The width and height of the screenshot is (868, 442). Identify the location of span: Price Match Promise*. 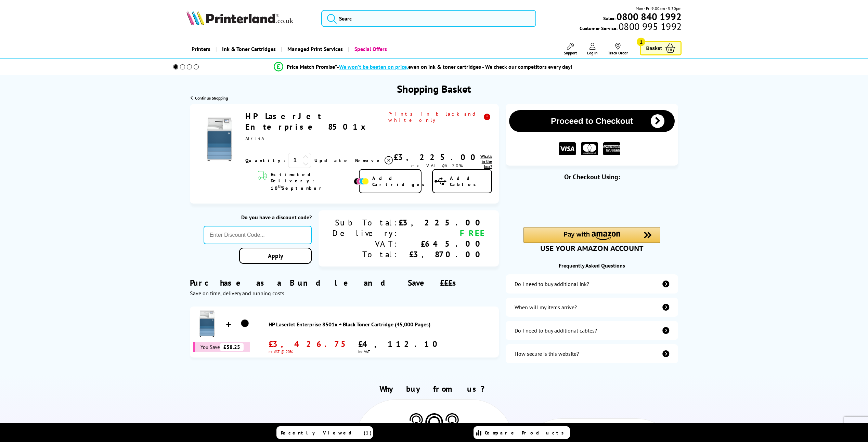
(311, 67).